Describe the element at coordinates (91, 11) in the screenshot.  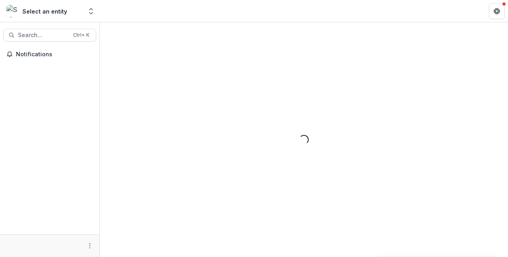
I see `button: Open entity switcher` at that location.